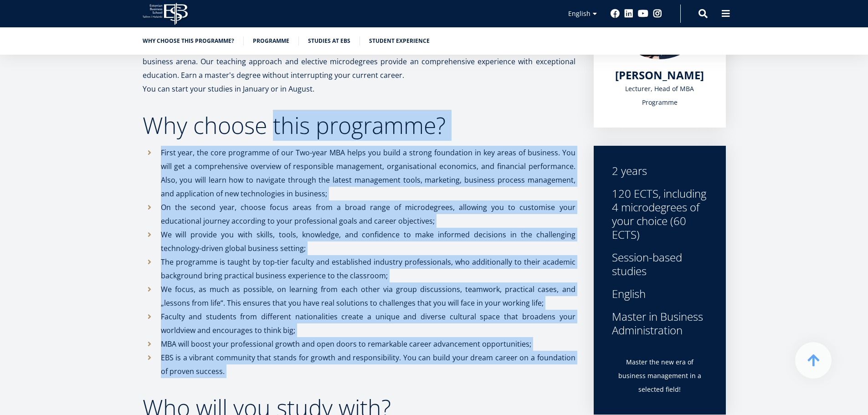 The width and height of the screenshot is (868, 415). I want to click on a: Why choose this programme?, so click(188, 41).